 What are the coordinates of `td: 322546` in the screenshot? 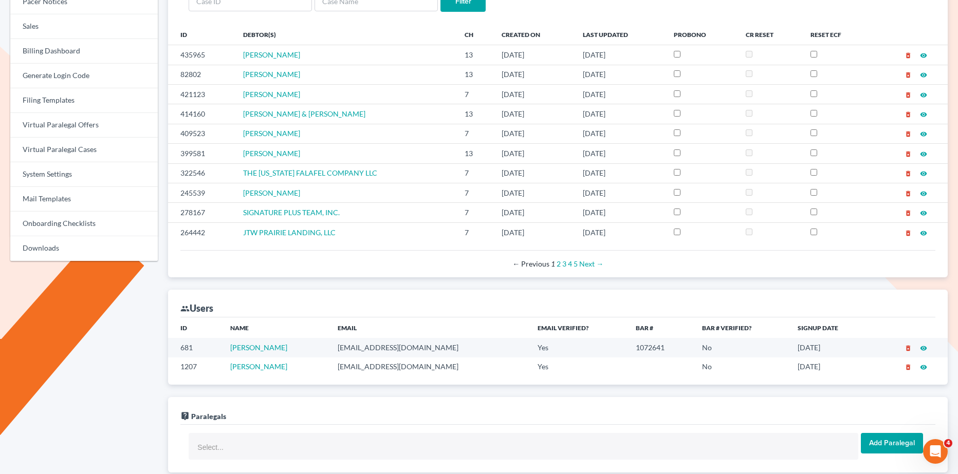 It's located at (202, 173).